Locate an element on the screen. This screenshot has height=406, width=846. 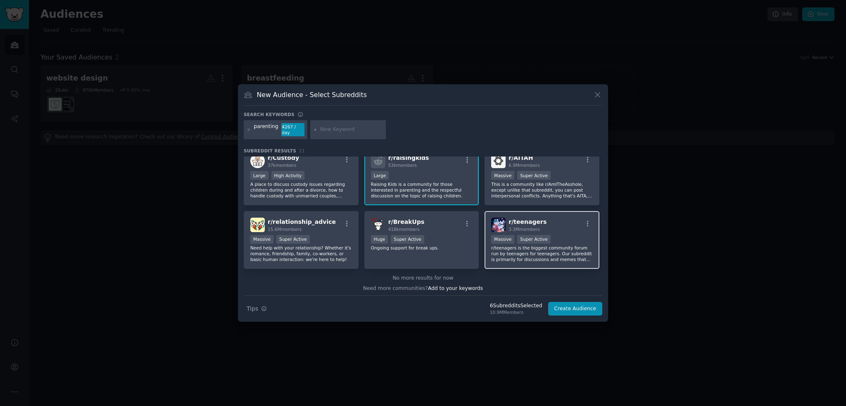
div: Huge is located at coordinates (380, 239).